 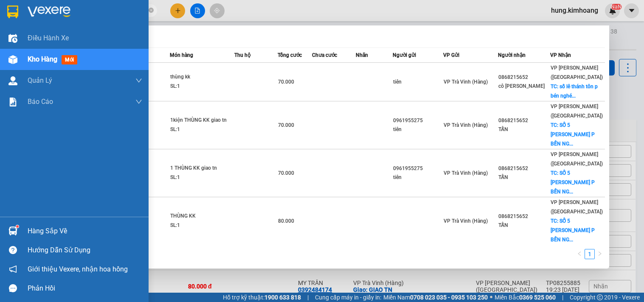 I want to click on span: TC: số lê thánh tôn p bén nghé..., so click(x=574, y=91).